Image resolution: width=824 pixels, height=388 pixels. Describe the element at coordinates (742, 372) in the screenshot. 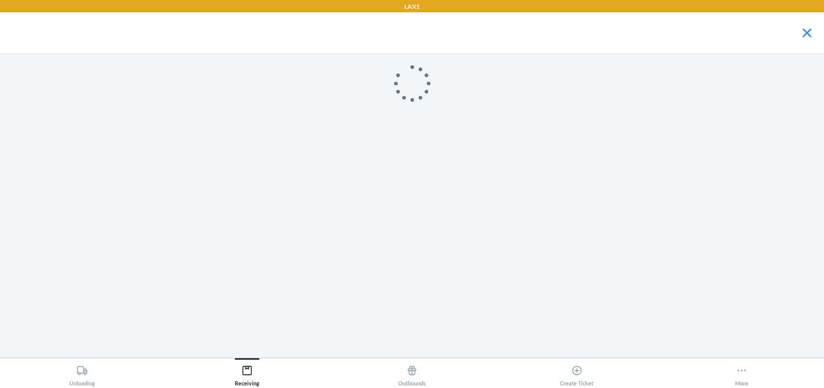

I see `button: More` at that location.